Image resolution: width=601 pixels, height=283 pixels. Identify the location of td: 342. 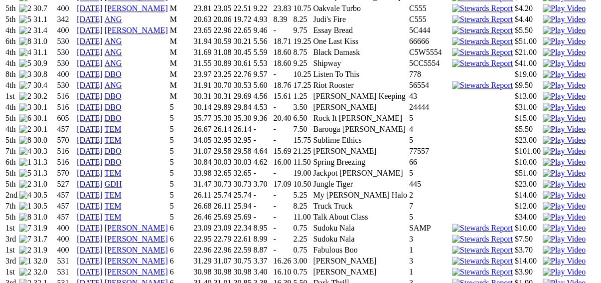
(66, 19).